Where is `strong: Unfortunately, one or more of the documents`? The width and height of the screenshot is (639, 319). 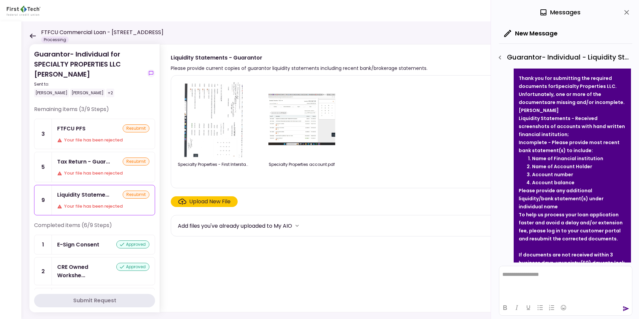 strong: Unfortunately, one or more of the documents is located at coordinates (560, 98).